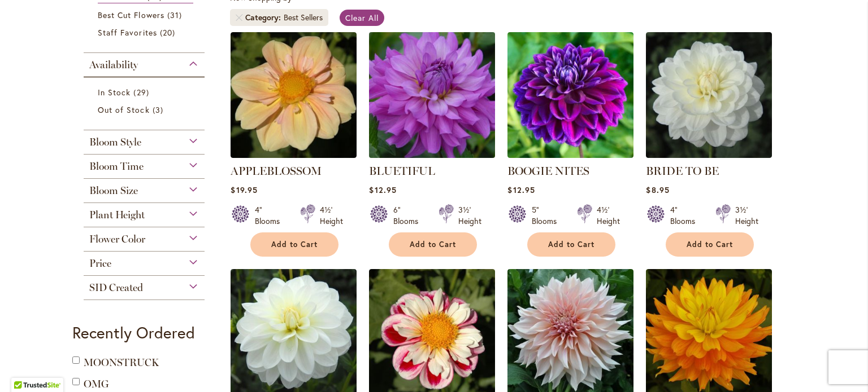 The image size is (868, 392). I want to click on img: Bluetiful, so click(432, 95).